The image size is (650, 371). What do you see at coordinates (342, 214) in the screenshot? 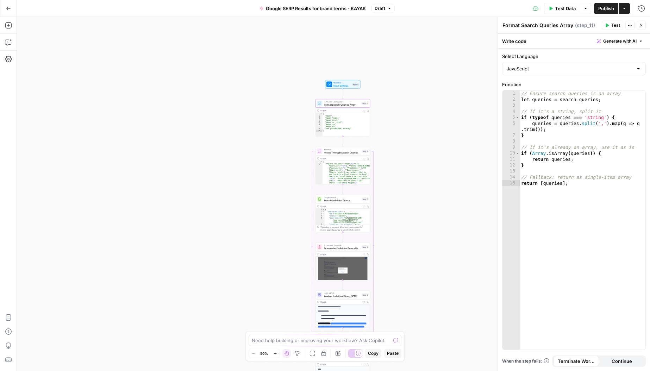
I see `div: Google SearchSearch Individual QueryStep 7Output{ "search_metadata":{ "id":"68dece2f703f176085ce9...` at bounding box center [342, 214].